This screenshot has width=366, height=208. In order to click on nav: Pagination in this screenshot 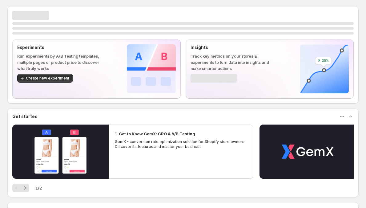, I will do `click(21, 188)`.